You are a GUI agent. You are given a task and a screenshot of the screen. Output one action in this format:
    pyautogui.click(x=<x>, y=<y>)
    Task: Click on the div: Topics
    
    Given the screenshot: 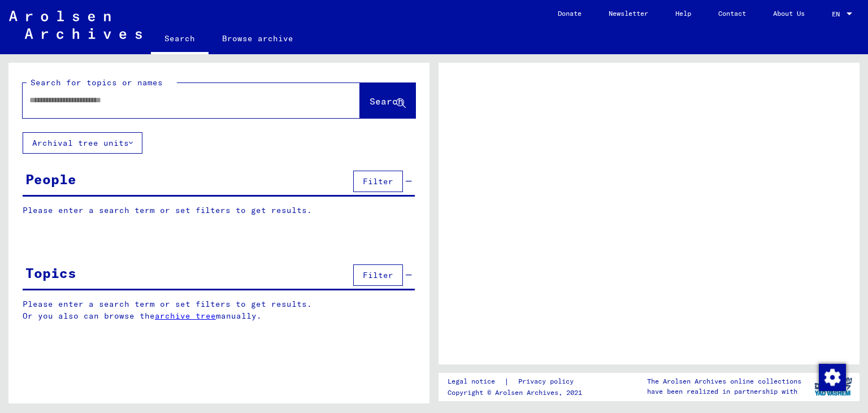 What is the action you would take?
    pyautogui.click(x=51, y=273)
    